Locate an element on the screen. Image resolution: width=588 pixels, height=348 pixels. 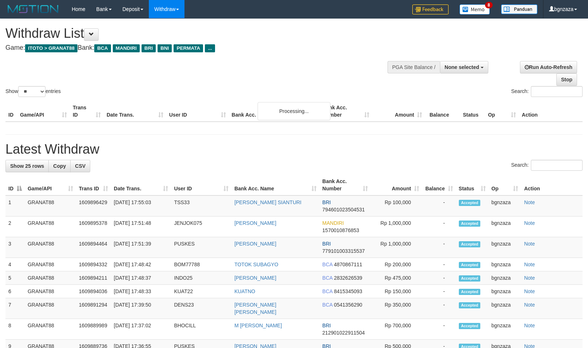
a: TOTOK SUBAGYO is located at coordinates (256, 265).